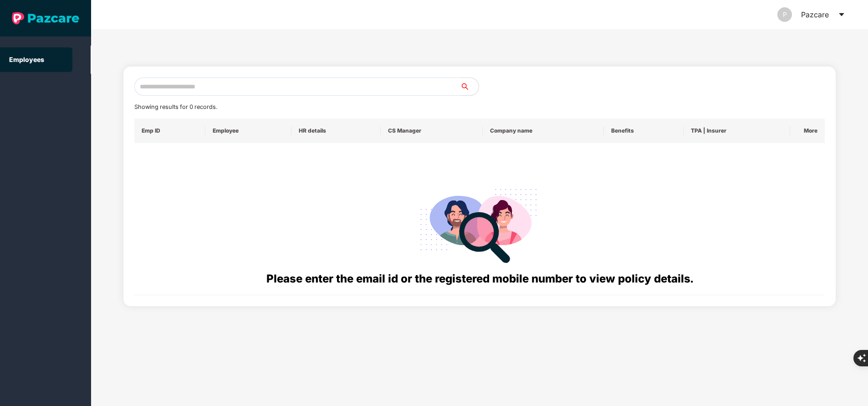 This screenshot has width=868, height=406. What do you see at coordinates (785, 15) in the screenshot?
I see `span: P` at bounding box center [785, 15].